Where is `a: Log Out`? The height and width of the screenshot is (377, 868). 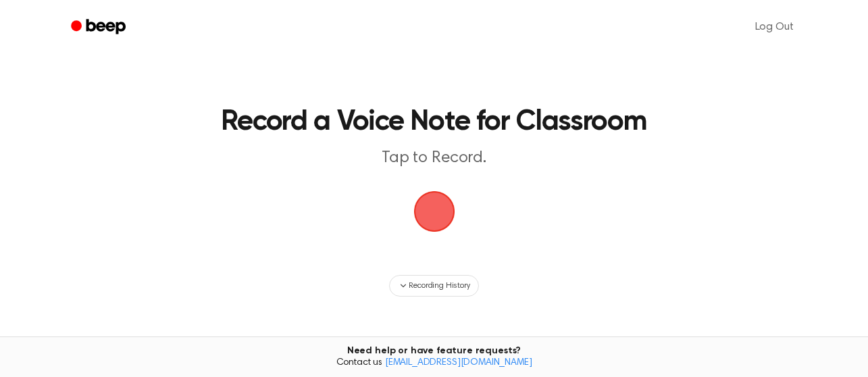 a: Log Out is located at coordinates (774, 27).